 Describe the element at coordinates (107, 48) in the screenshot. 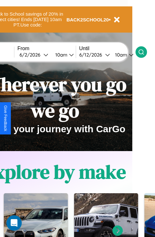

I see `label: Until` at that location.